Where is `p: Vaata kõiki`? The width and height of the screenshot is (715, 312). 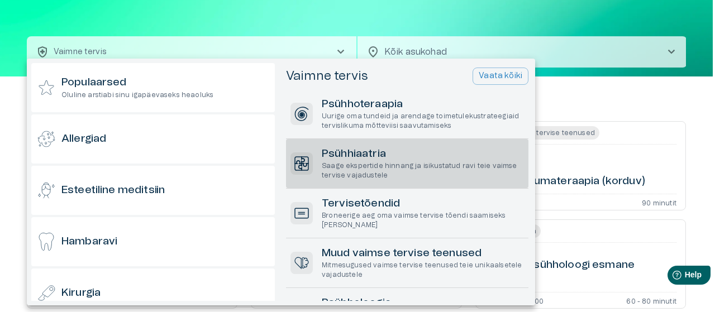 p: Vaata kõiki is located at coordinates (500, 76).